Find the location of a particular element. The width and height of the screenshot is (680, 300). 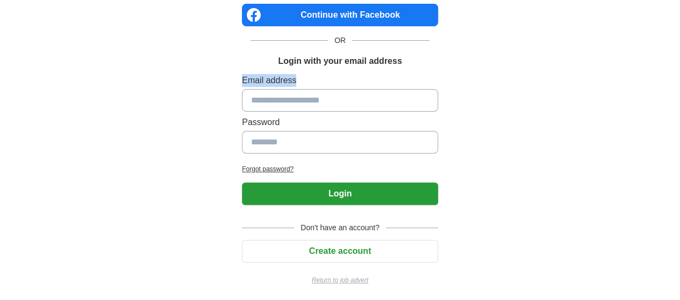

span: Don't have an account? is located at coordinates (340, 228).